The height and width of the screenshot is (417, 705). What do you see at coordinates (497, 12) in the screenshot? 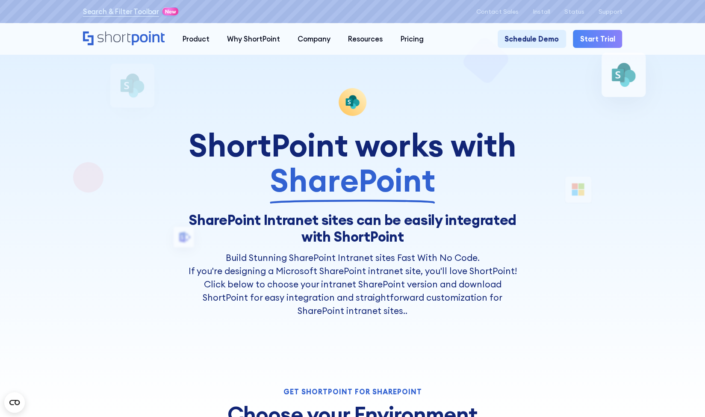
I see `p: Contact Sales` at bounding box center [497, 12].